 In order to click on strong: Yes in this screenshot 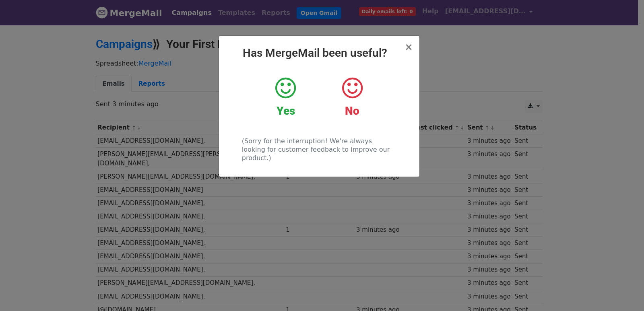, I will do `click(286, 111)`.